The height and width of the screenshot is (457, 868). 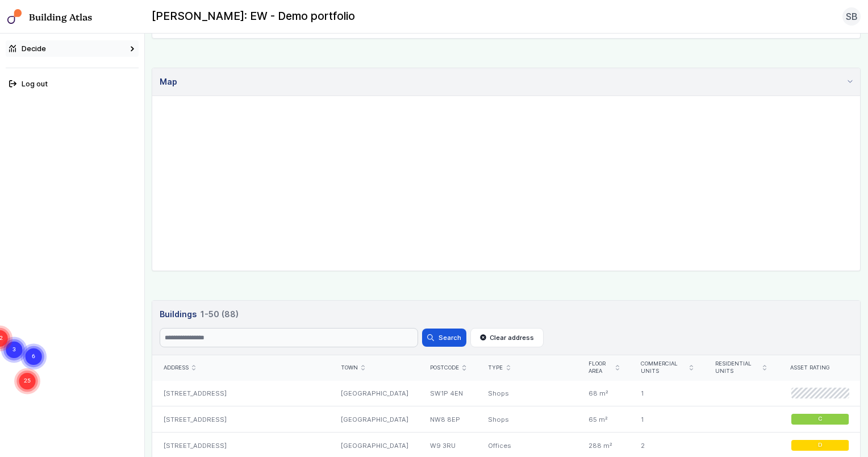 What do you see at coordinates (448, 419) in the screenshot?
I see `div: NW8 8EP` at bounding box center [448, 419].